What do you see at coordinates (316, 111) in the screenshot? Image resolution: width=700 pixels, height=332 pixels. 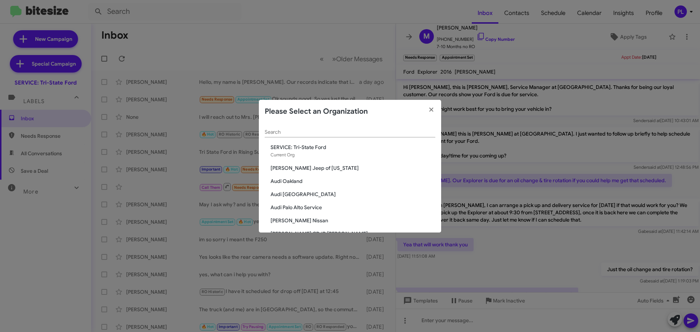 I see `h2: Please Select an Organization` at bounding box center [316, 111].